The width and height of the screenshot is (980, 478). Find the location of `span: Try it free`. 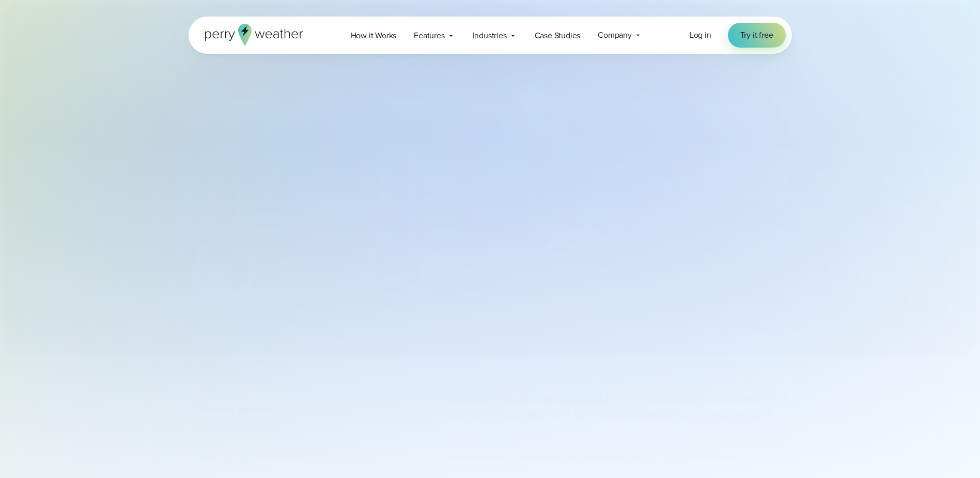

span: Try it free is located at coordinates (757, 35).